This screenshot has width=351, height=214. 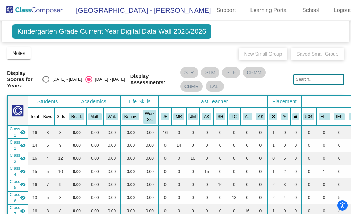 I want to click on th: Ashleigh Kaufman, so click(x=206, y=117).